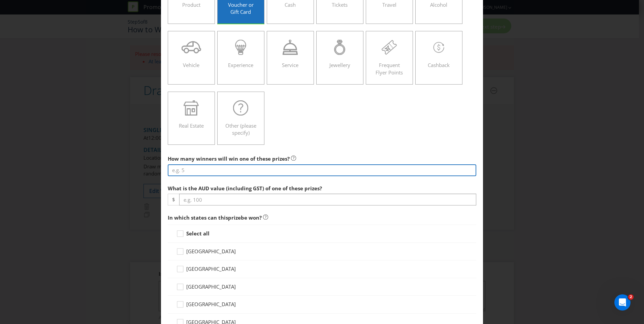 The image size is (644, 324). Describe the element at coordinates (241, 65) in the screenshot. I see `span: Experience` at that location.